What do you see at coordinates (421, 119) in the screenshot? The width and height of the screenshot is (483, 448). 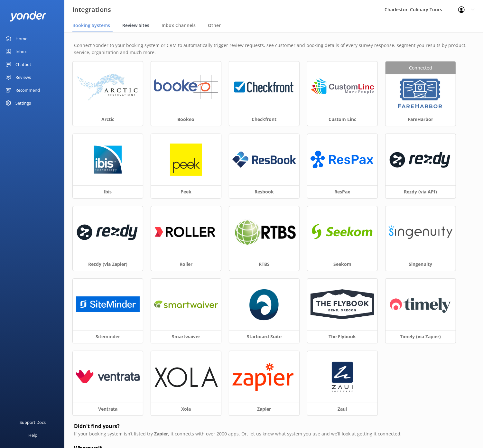 I see `h3: FareHarbor` at bounding box center [421, 119].